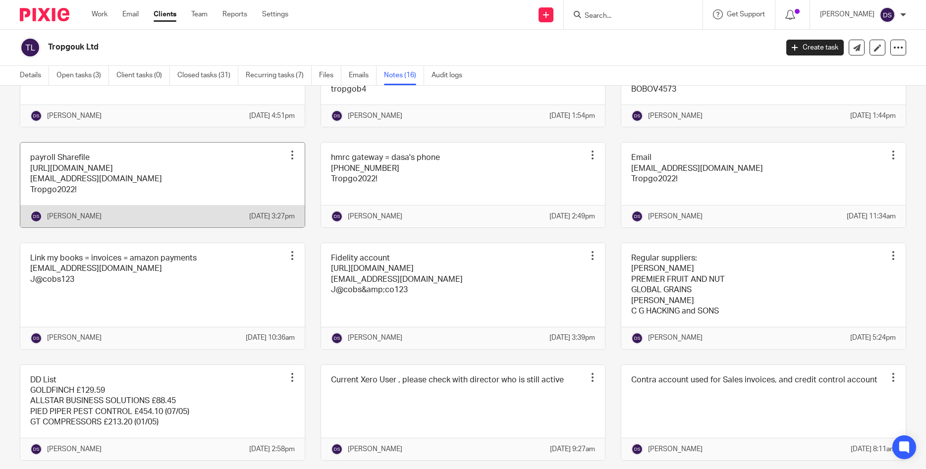 The height and width of the screenshot is (469, 926). I want to click on a: Emails, so click(363, 75).